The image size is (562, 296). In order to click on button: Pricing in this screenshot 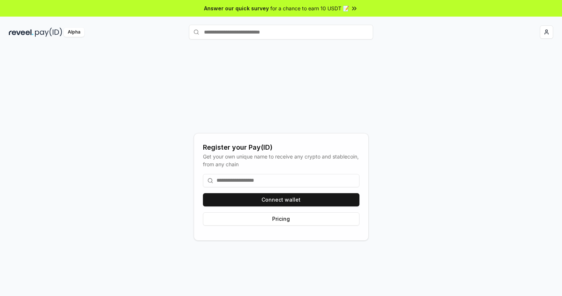, I will do `click(281, 219)`.